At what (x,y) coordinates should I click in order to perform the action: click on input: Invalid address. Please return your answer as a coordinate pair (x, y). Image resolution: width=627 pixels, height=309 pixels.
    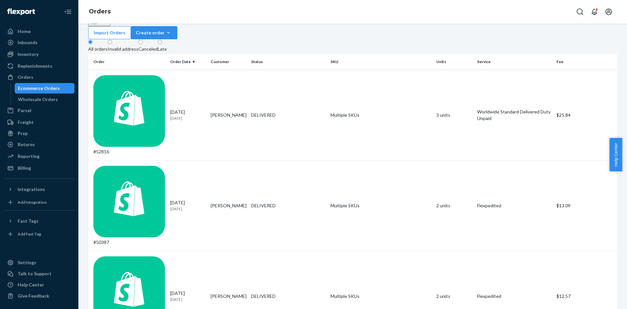
    Looking at the image, I should click on (110, 42).